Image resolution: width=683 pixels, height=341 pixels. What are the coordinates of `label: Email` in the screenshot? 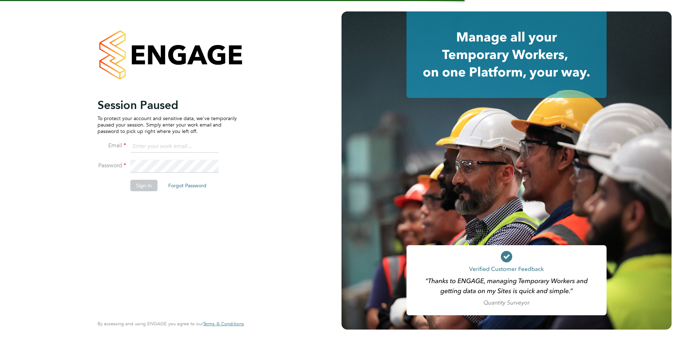 It's located at (112, 145).